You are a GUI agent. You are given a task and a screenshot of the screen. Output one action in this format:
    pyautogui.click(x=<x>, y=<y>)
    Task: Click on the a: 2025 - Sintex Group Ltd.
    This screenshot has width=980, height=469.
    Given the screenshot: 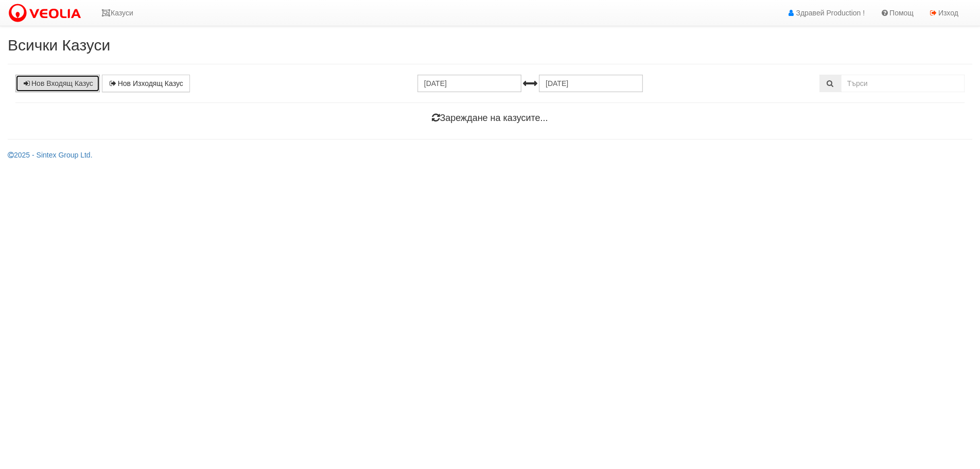 What is the action you would take?
    pyautogui.click(x=50, y=155)
    